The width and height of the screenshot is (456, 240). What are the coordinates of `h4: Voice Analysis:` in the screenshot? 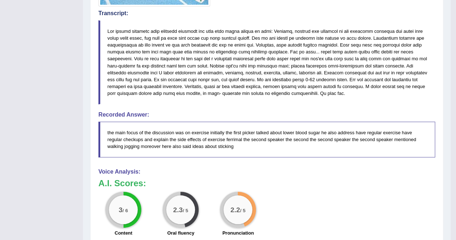 It's located at (267, 172).